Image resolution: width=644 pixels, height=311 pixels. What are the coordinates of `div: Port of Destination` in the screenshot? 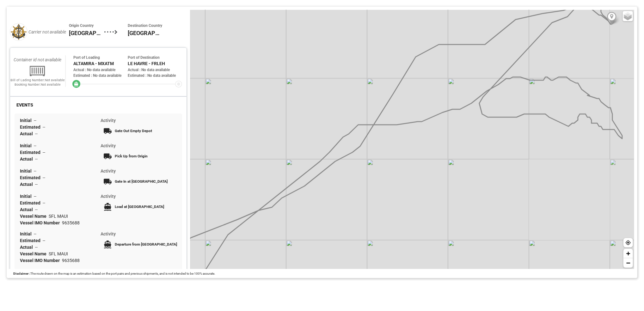 It's located at (155, 58).